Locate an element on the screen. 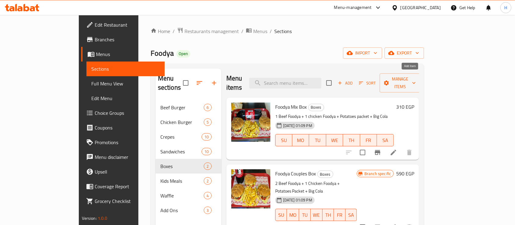  div: Chicken Burger5 is located at coordinates (188, 122).